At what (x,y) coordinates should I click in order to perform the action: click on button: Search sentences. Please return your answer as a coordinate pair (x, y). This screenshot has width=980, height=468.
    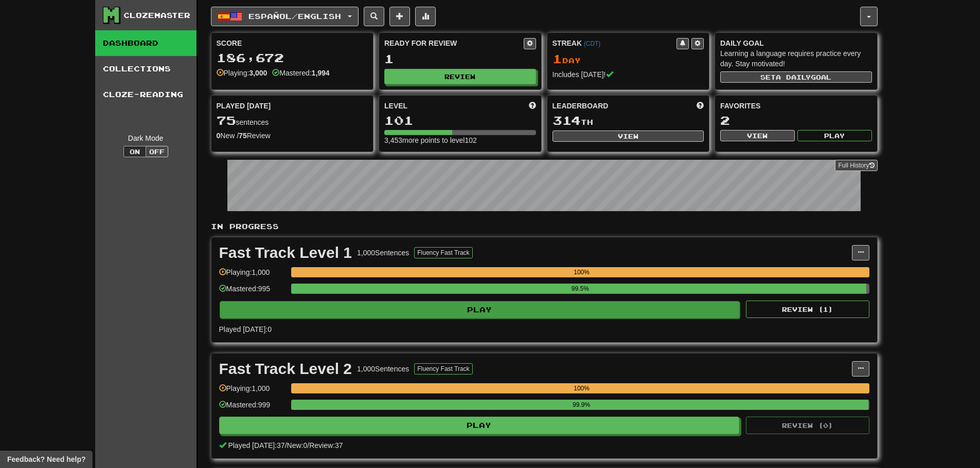
    Looking at the image, I should click on (374, 17).